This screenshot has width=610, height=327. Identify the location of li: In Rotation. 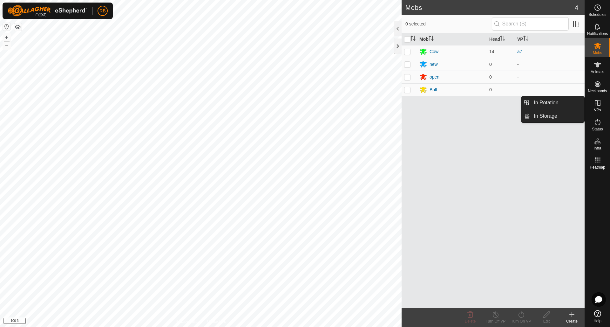
(553, 103).